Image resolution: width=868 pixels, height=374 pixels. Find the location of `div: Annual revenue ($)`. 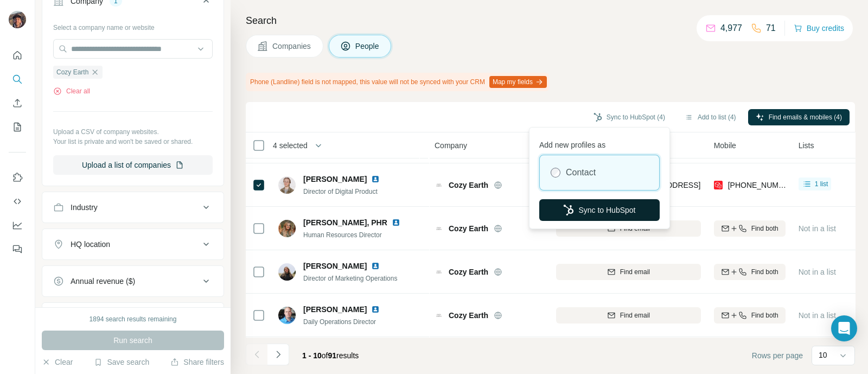

div: Annual revenue ($) is located at coordinates (103, 281).